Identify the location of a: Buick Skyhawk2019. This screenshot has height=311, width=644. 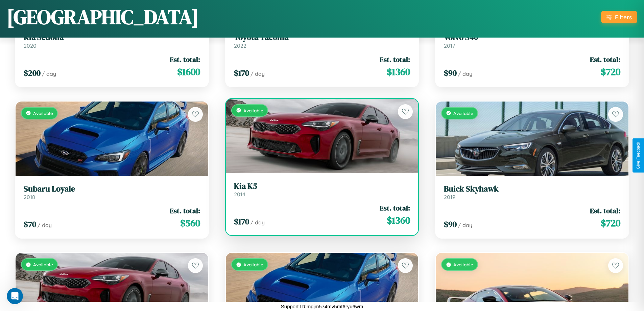
(532, 192).